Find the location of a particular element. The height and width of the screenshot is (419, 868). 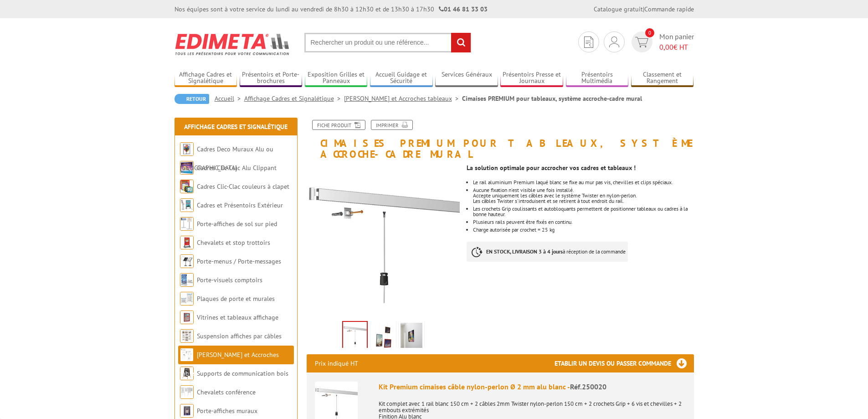

img: Plaques de porte et murales is located at coordinates (187, 299).